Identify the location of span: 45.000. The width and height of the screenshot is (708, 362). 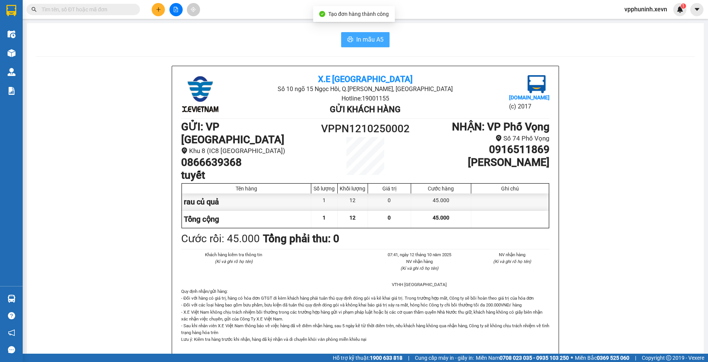
(441, 218).